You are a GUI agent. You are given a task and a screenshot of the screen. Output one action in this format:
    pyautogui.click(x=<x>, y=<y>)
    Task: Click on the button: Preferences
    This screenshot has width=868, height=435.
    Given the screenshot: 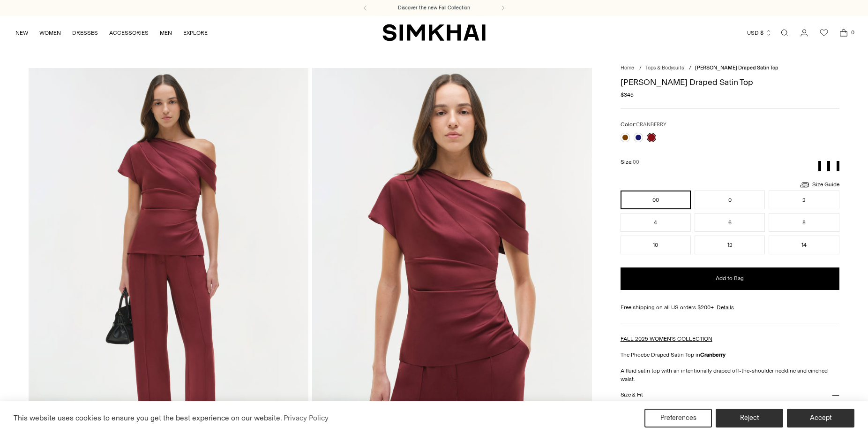 What is the action you would take?
    pyautogui.click(x=678, y=418)
    